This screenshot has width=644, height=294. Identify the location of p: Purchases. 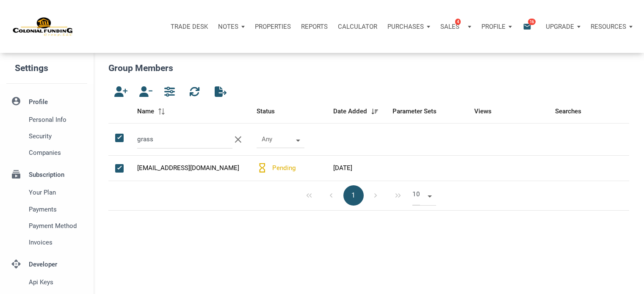
(406, 26).